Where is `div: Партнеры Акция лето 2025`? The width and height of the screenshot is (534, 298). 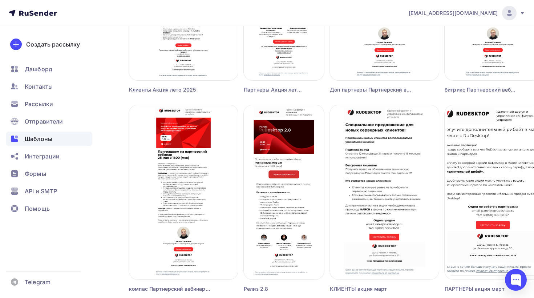
div: Партнеры Акция лето 2025 is located at coordinates (274, 90).